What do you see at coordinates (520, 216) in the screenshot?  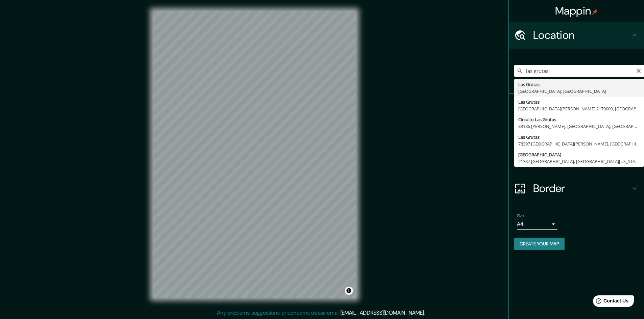 I see `label: Size` at bounding box center [520, 216].